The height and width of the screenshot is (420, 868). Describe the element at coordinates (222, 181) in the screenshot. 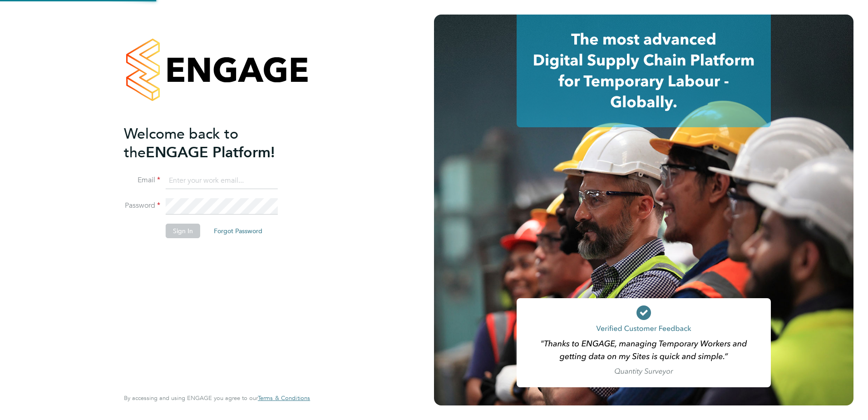

I see `input: Enter your work email...` at that location.